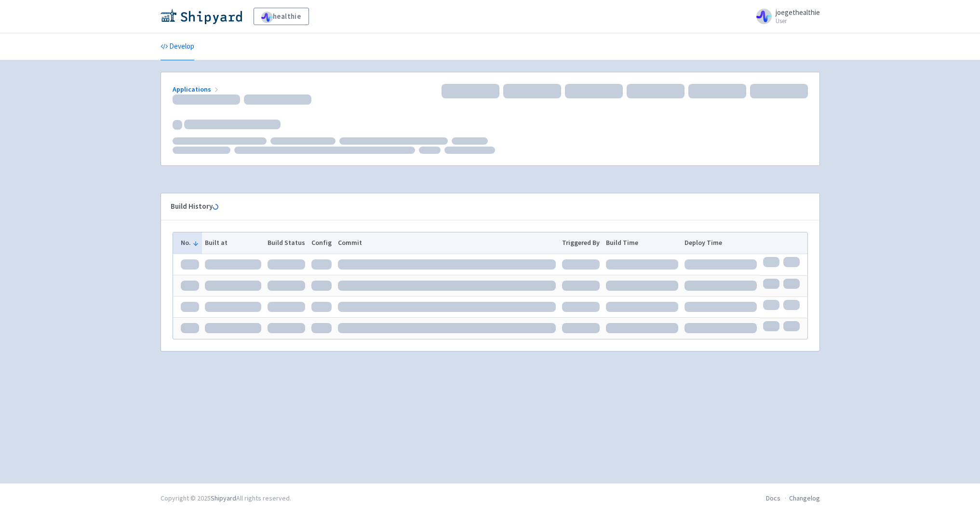 The height and width of the screenshot is (513, 980). Describe the element at coordinates (223, 498) in the screenshot. I see `a: Shipyard` at that location.